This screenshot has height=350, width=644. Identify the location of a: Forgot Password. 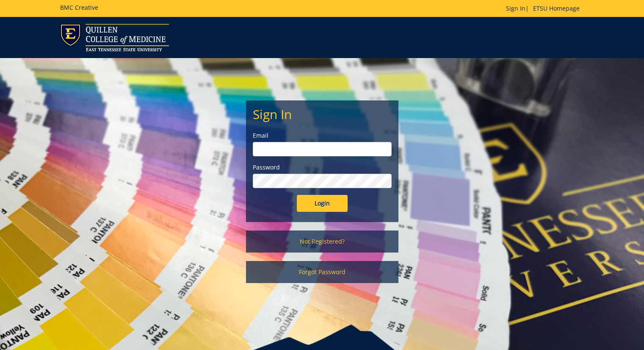
(322, 272).